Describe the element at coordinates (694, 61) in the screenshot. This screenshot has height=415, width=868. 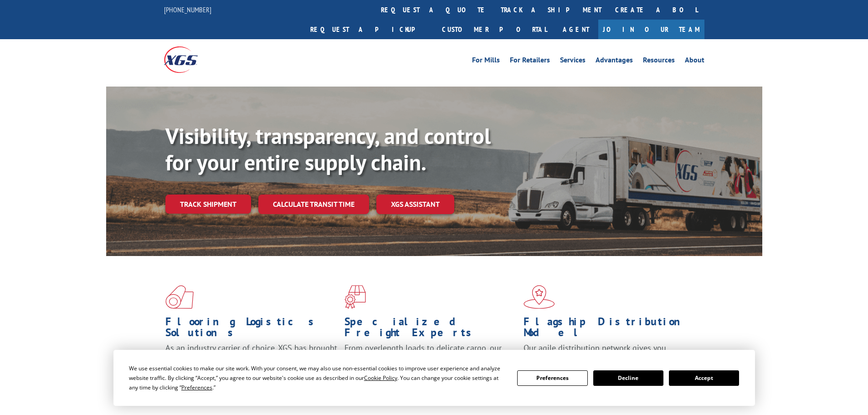
I see `a: About` at that location.